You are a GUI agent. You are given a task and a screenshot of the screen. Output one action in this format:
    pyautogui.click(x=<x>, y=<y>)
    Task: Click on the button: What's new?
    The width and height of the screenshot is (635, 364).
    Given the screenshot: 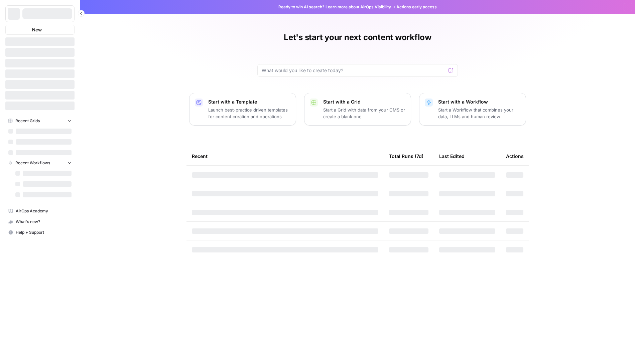 What is the action you would take?
    pyautogui.click(x=40, y=222)
    